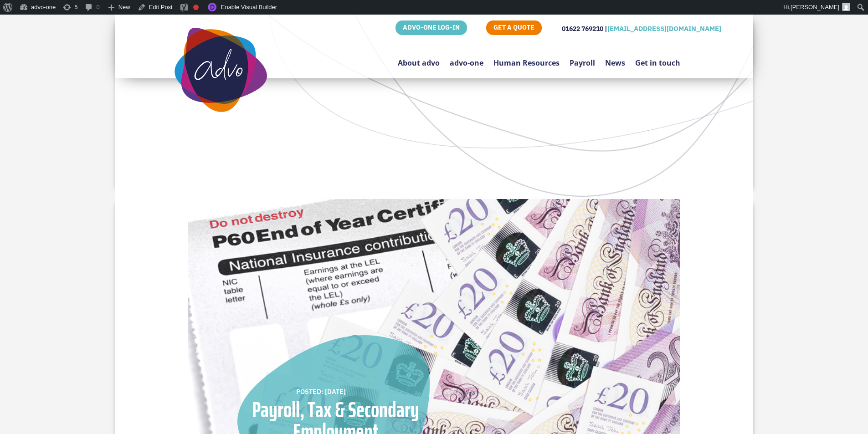 The image size is (868, 434). What do you see at coordinates (467, 59) in the screenshot?
I see `a: advo-one` at bounding box center [467, 59].